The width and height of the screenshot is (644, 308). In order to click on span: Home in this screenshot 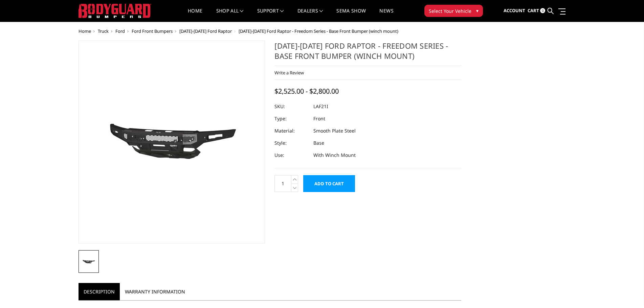, I will do `click(85, 31)`.